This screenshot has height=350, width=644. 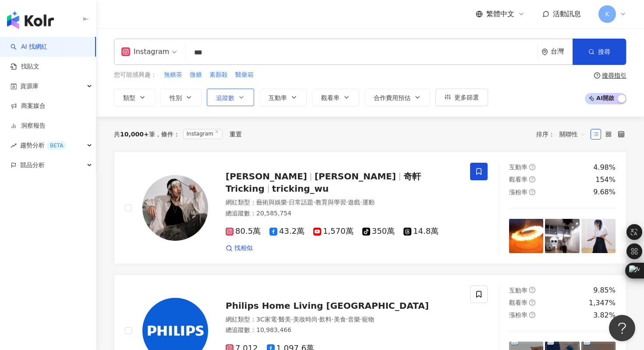 I want to click on span: 找相似, so click(x=243, y=248).